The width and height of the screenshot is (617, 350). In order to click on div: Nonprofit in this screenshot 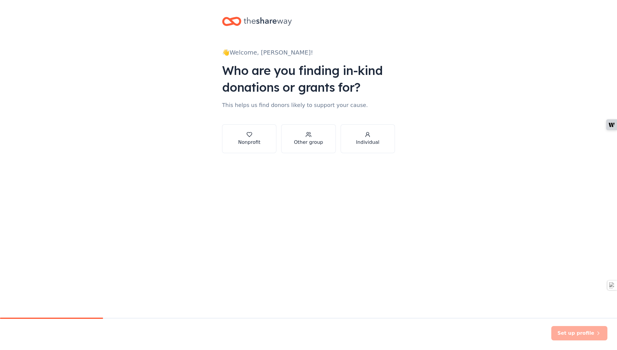, I will do `click(249, 143)`.